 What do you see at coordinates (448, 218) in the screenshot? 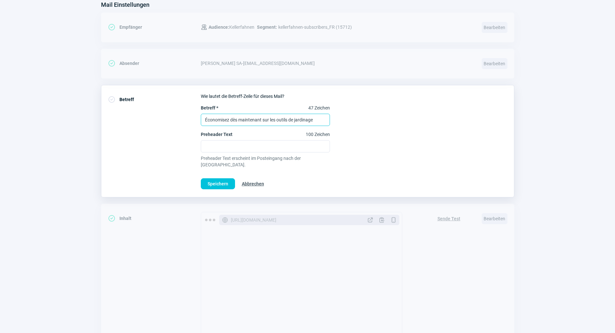
I see `span: Sende Test` at bounding box center [448, 218].